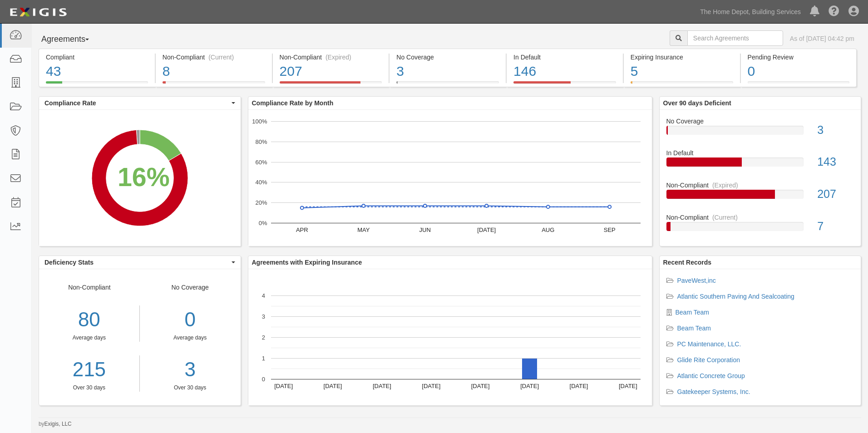 This screenshot has width=868, height=433. What do you see at coordinates (89, 370) in the screenshot?
I see `a: 215` at bounding box center [89, 370].